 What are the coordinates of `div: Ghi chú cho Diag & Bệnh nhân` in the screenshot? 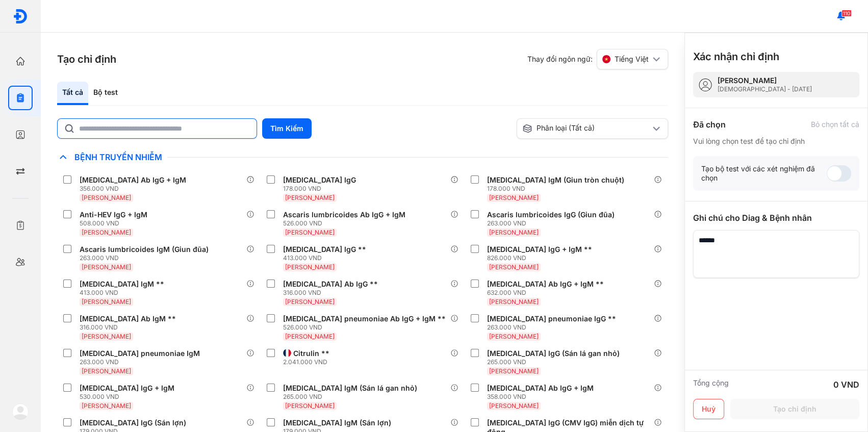 It's located at (776, 218).